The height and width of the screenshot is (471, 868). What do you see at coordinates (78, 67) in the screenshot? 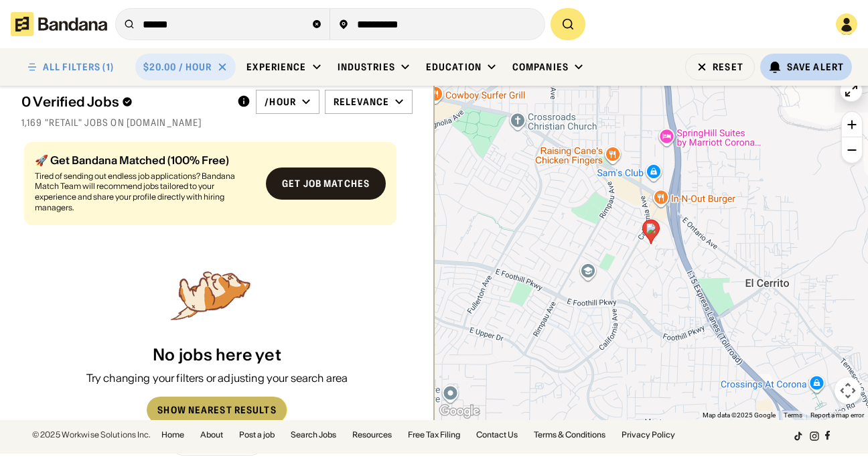
I see `div: ALL FILTERS (1)` at bounding box center [78, 67].